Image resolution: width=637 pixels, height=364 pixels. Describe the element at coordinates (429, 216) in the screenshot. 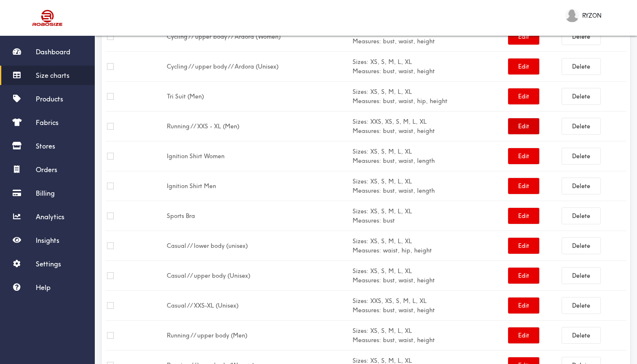

I see `td: XS, S, M, L, XL bust` at that location.